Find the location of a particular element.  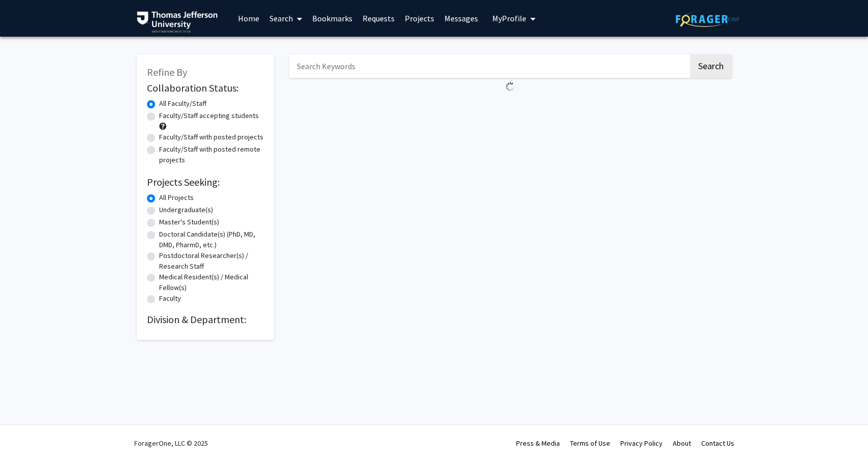

h2: Collaboration Status: is located at coordinates (206, 88).